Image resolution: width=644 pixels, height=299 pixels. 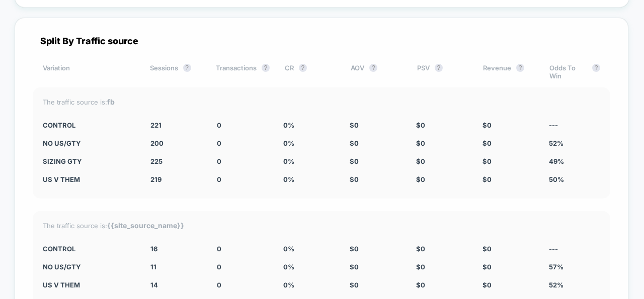 I want to click on div: 57%, so click(x=575, y=267).